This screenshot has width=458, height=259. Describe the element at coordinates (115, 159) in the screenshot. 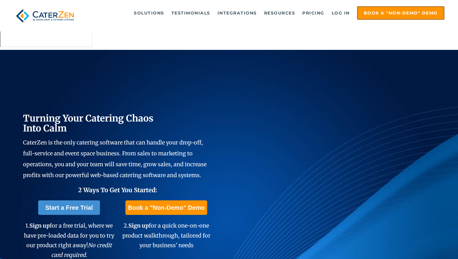

I see `span: CaterZen is the only catering software that can handle your drop-off, full-service and event spac...` at that location.